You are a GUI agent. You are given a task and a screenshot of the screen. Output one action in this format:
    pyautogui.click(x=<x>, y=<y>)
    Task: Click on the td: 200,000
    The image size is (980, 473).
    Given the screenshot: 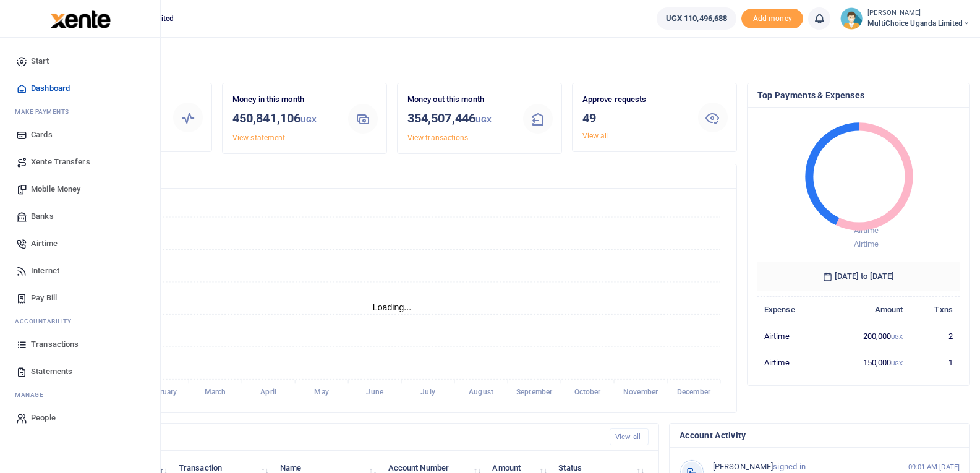 What is the action you would take?
    pyautogui.click(x=867, y=335)
    